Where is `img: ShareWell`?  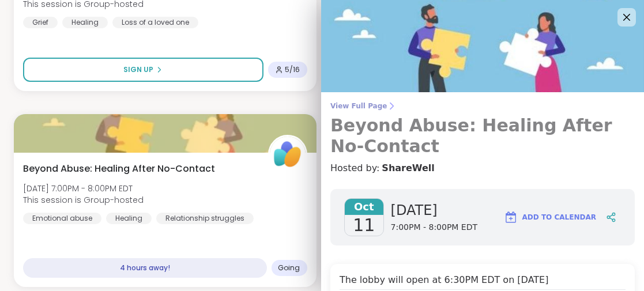
img: ShareWell is located at coordinates (288, 155).